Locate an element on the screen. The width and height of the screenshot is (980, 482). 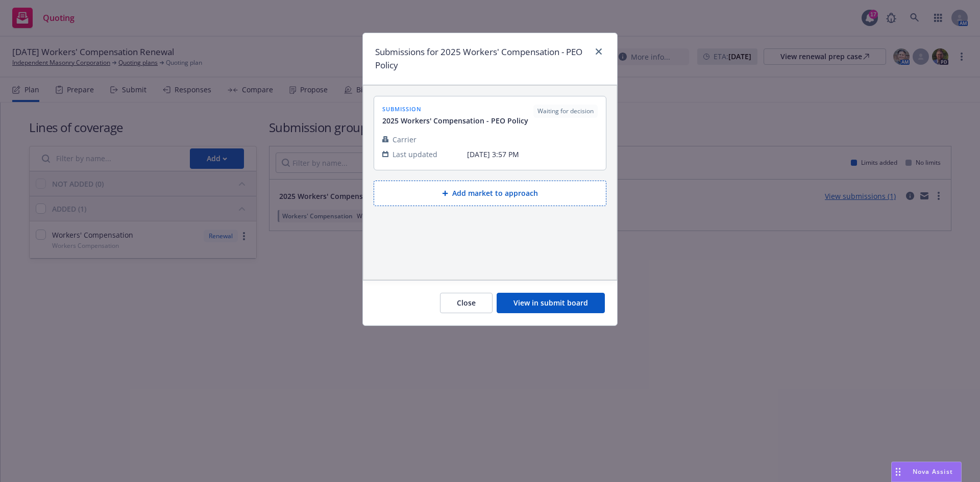
a: close is located at coordinates (599, 52).